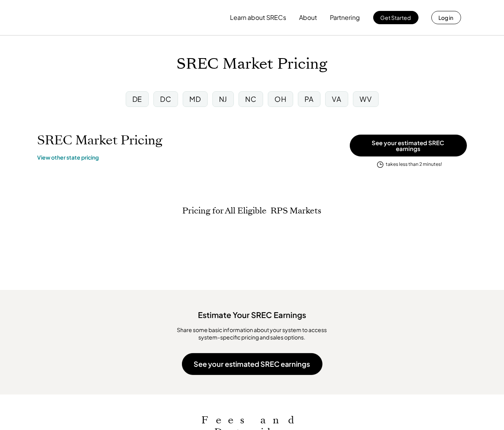 This screenshot has height=430, width=504. Describe the element at coordinates (166, 99) in the screenshot. I see `div: DC` at that location.